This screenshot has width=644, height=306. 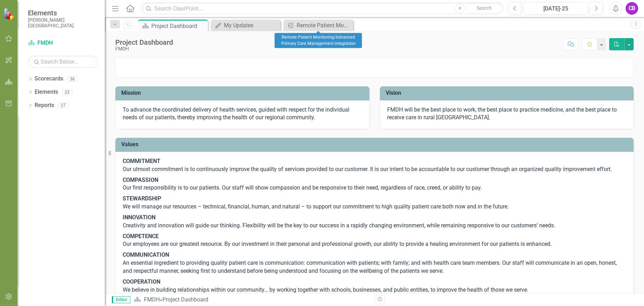 What do you see at coordinates (142, 282) in the screenshot?
I see `strong: COOPERATION` at bounding box center [142, 282].